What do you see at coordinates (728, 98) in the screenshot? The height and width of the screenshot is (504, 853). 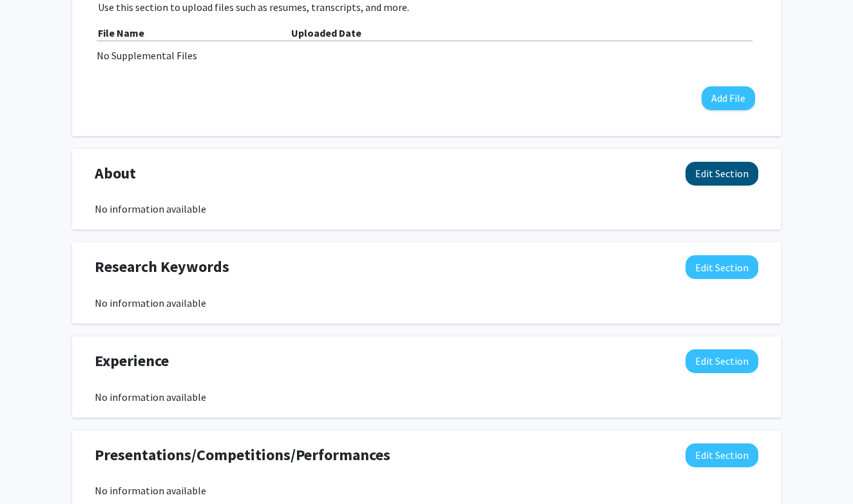 I see `button: Add File` at bounding box center [728, 98].